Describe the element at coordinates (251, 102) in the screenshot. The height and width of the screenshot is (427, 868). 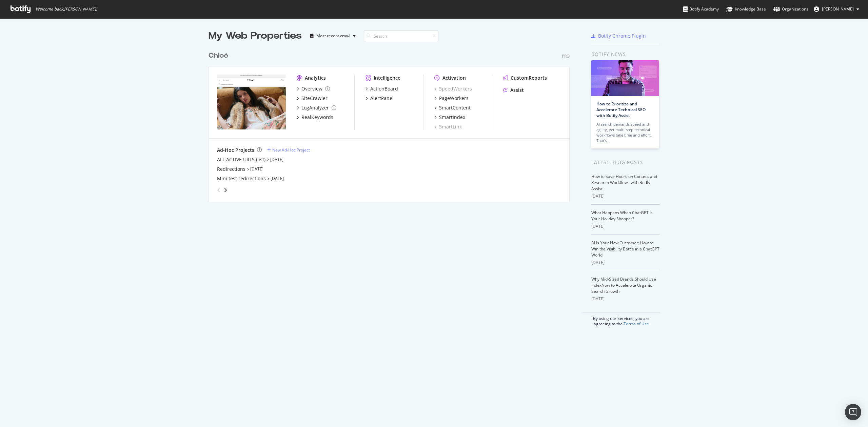
I see `img: www.chloe.com` at that location.